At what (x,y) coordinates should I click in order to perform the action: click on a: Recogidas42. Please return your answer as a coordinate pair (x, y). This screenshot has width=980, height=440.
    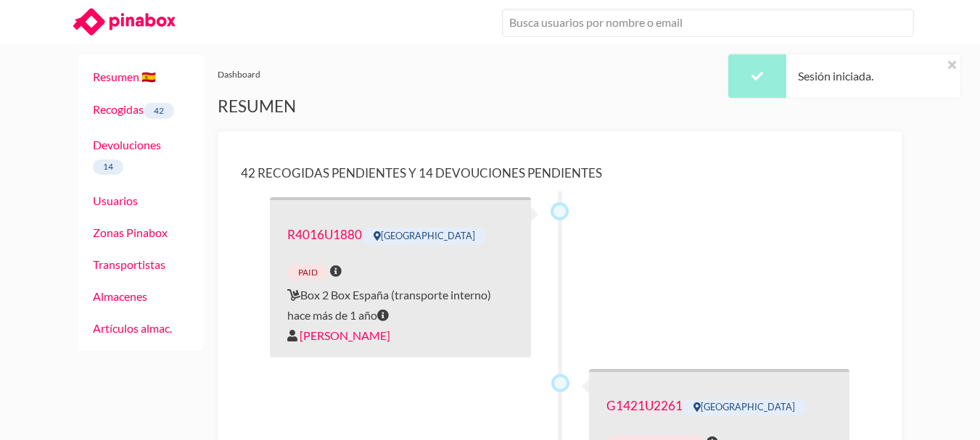
    Looking at the image, I should click on (133, 109).